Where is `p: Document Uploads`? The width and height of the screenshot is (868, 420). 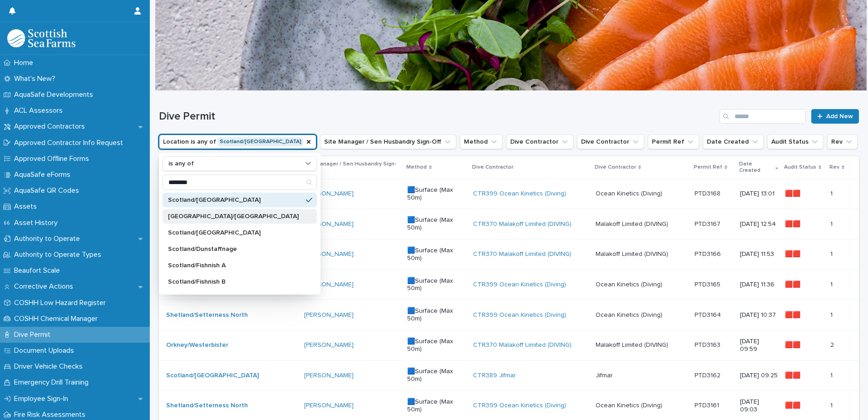
p: Document Uploads is located at coordinates (46, 350).